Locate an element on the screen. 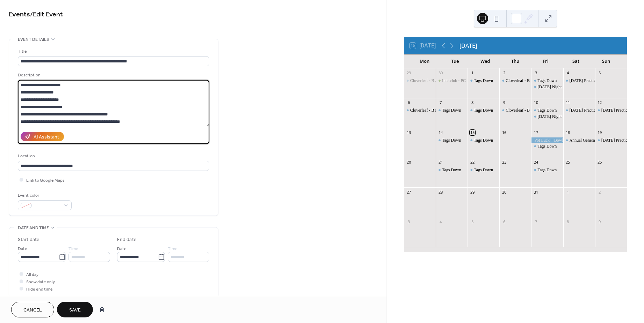 The height and width of the screenshot is (323, 644). div: Description is located at coordinates (113, 75).